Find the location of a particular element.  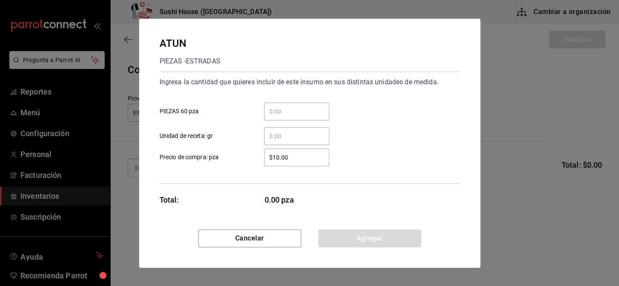

input: PIEZAS 60 pza is located at coordinates (296, 111).